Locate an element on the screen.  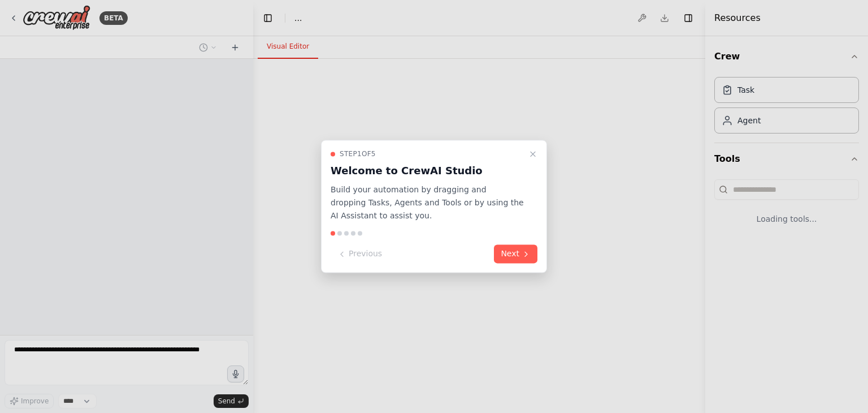
button: Next is located at coordinates (515, 254).